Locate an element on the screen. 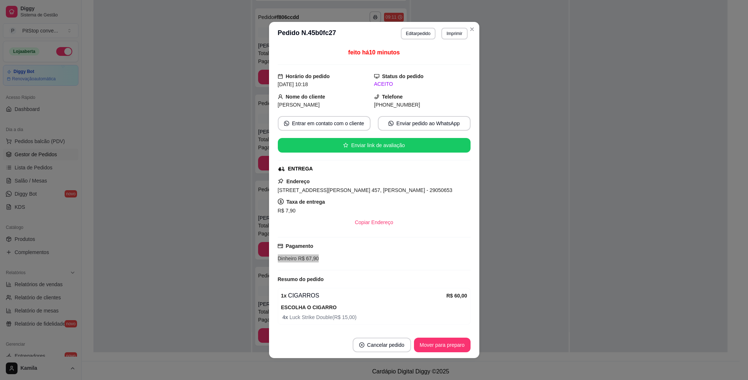 Image resolution: width=748 pixels, height=380 pixels. strong: 1 x is located at coordinates (284, 296).